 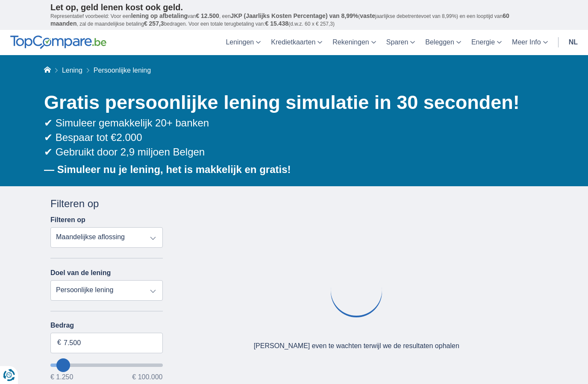 What do you see at coordinates (72, 70) in the screenshot?
I see `span: Lening` at bounding box center [72, 70].